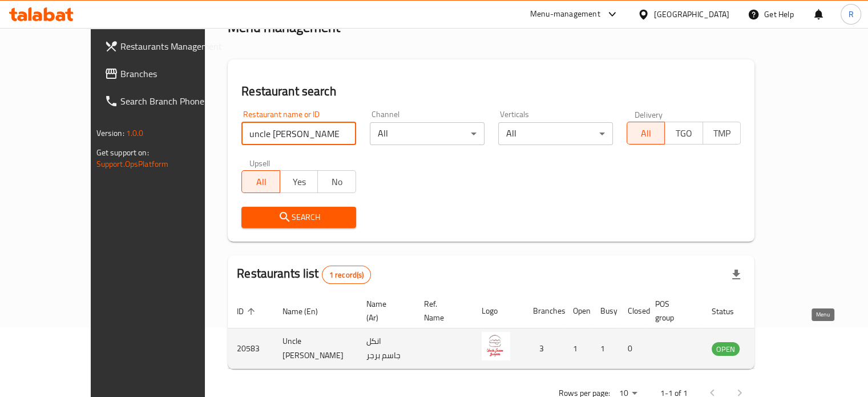  I want to click on a: Support.OpsPlatform, so click(133, 164).